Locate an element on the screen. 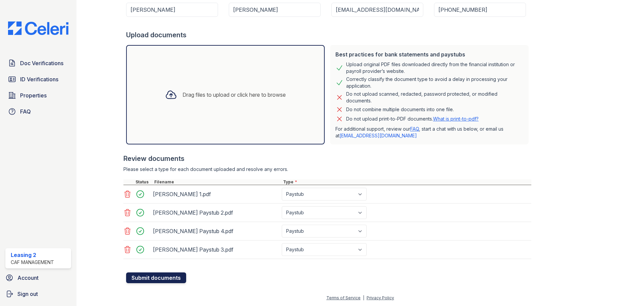 This screenshot has width=644, height=306. div: Do not upload scanned, redacted, password protected, or modified documents. is located at coordinates (434, 97).